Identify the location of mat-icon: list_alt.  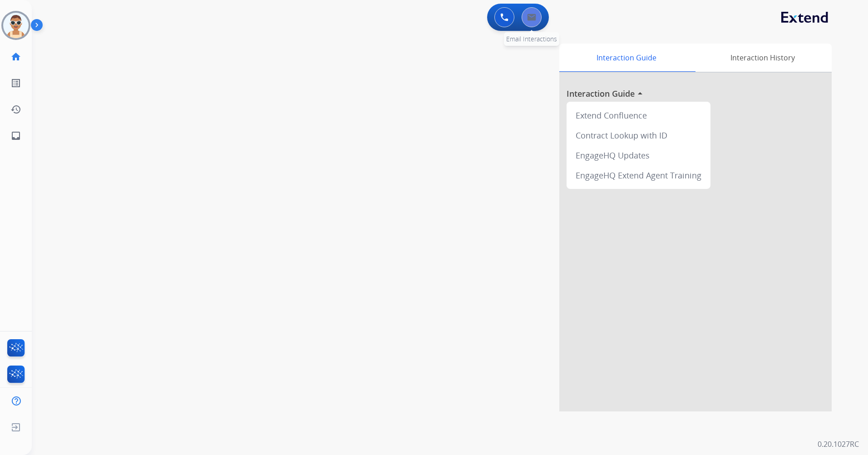
(16, 83).